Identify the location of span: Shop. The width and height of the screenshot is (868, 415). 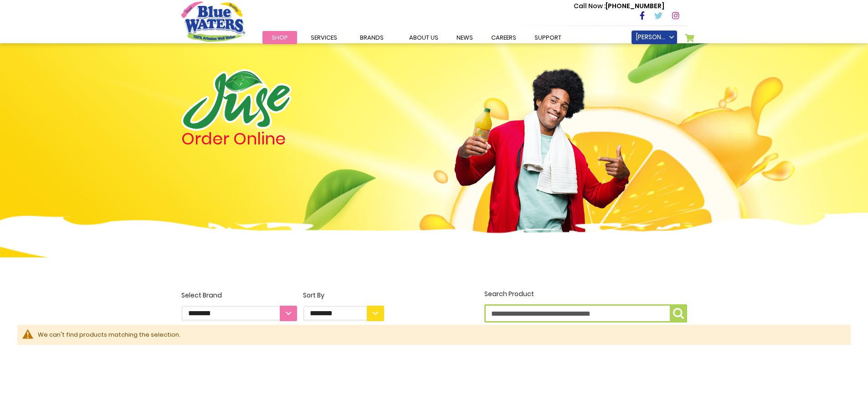
(279, 37).